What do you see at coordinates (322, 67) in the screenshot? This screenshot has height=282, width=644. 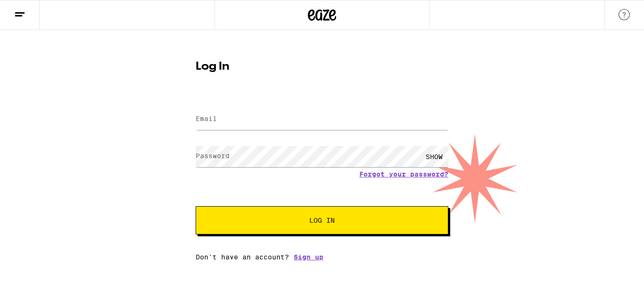 I see `h1: Log In` at bounding box center [322, 67].